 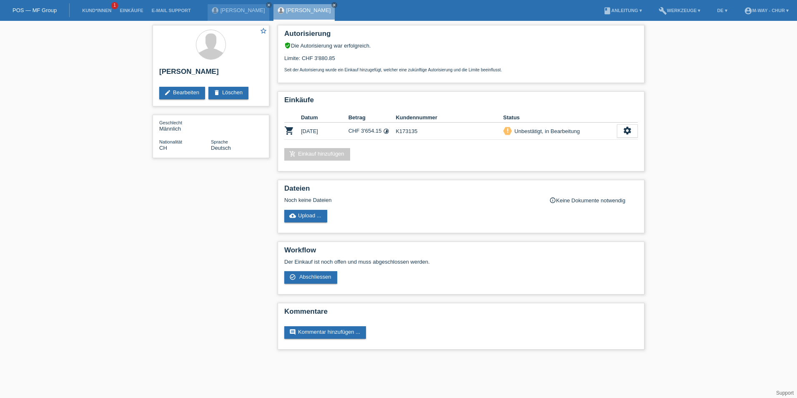 I want to click on span: Geschlecht, so click(x=170, y=123).